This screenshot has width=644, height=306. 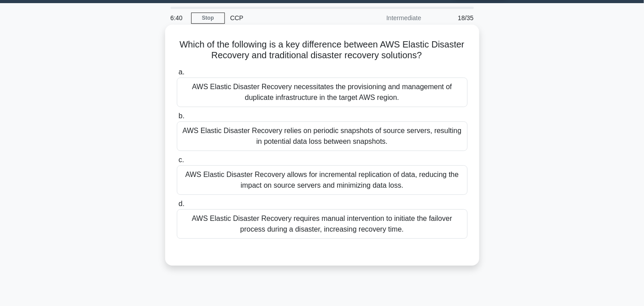 What do you see at coordinates (181, 115) in the screenshot?
I see `span: b.` at bounding box center [181, 115].